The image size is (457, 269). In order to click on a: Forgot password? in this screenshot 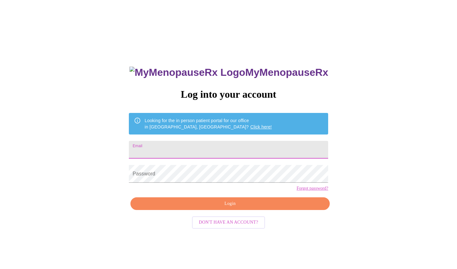, I will do `click(312, 188)`.